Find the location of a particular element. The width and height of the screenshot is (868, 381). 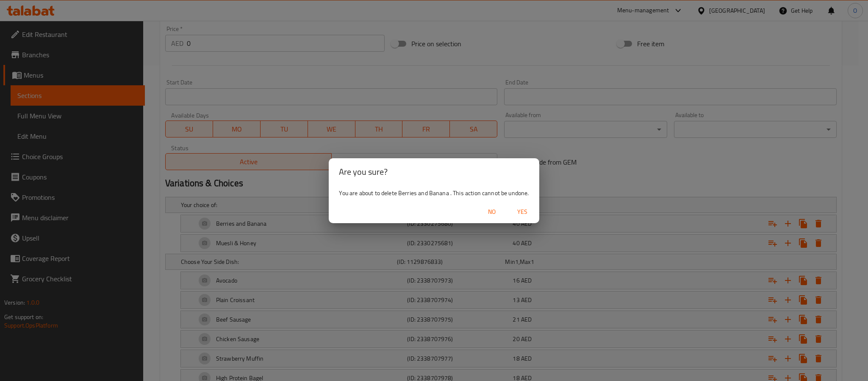

div: You are about to delete Berries and Banana . This action cannot be undone. is located at coordinates (434, 193).